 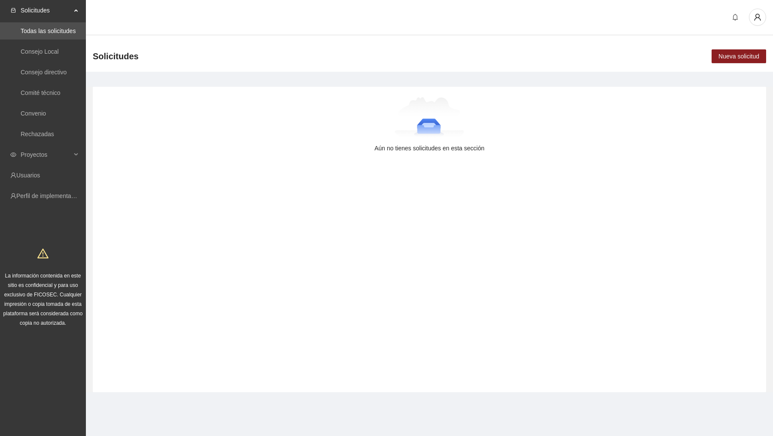 I want to click on button: user, so click(x=757, y=17).